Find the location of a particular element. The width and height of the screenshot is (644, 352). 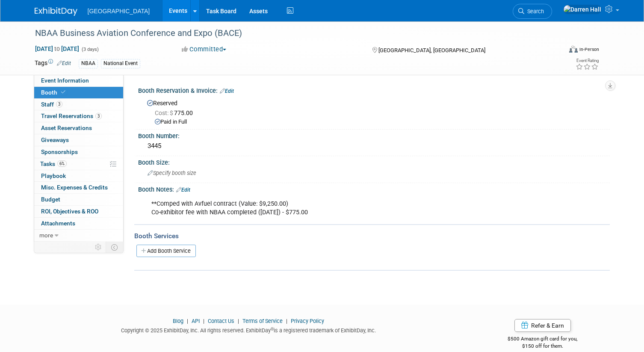

div: Copyright © 2025 ExhibitDay, Inc. All rights reserved. ExhibitDay is a registered trademark of Ex... is located at coordinates (248, 329).